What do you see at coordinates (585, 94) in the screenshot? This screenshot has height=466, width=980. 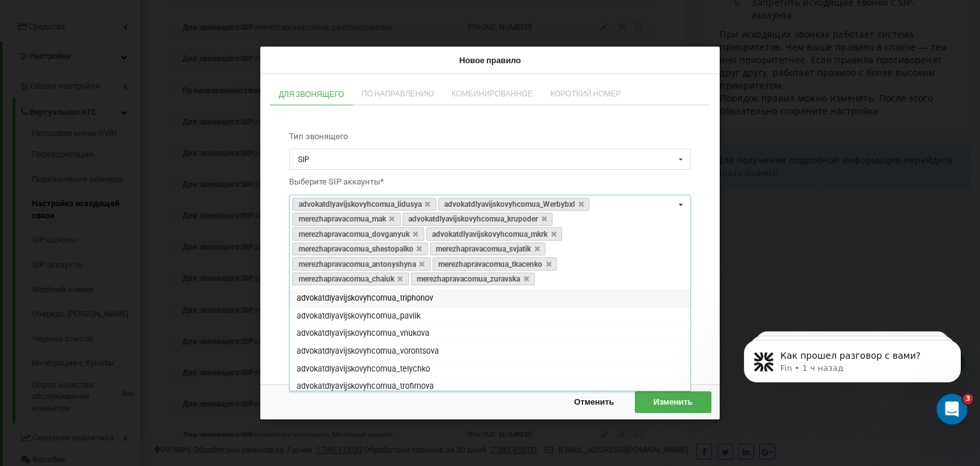 I see `span: Короткий номер` at bounding box center [585, 94].